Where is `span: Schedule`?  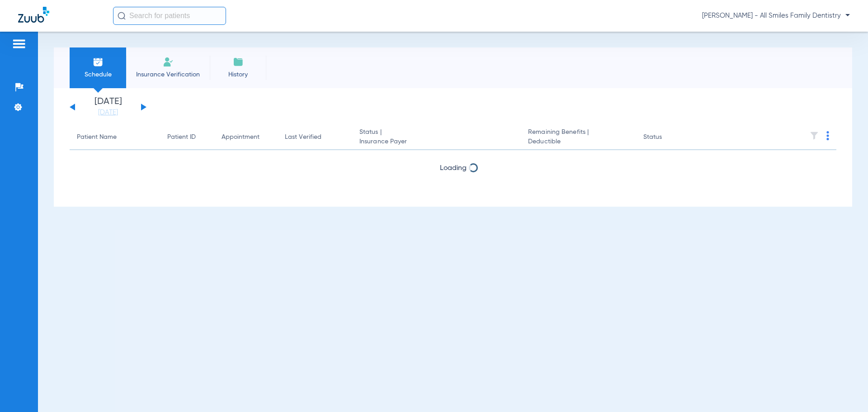
span: Schedule is located at coordinates (98, 75).